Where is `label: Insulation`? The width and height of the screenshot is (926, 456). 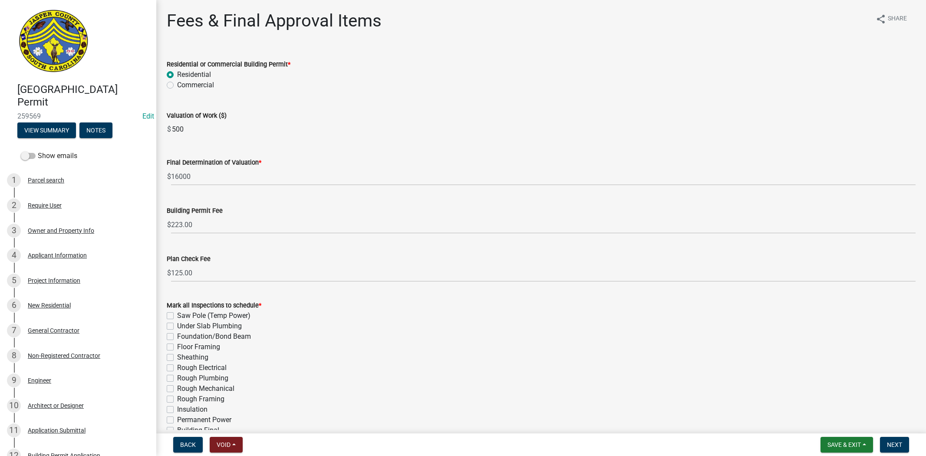 label: Insulation is located at coordinates (192, 409).